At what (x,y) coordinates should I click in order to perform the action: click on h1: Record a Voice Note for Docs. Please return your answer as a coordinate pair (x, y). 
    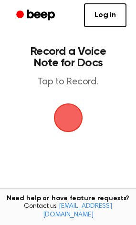
    Looking at the image, I should click on (68, 57).